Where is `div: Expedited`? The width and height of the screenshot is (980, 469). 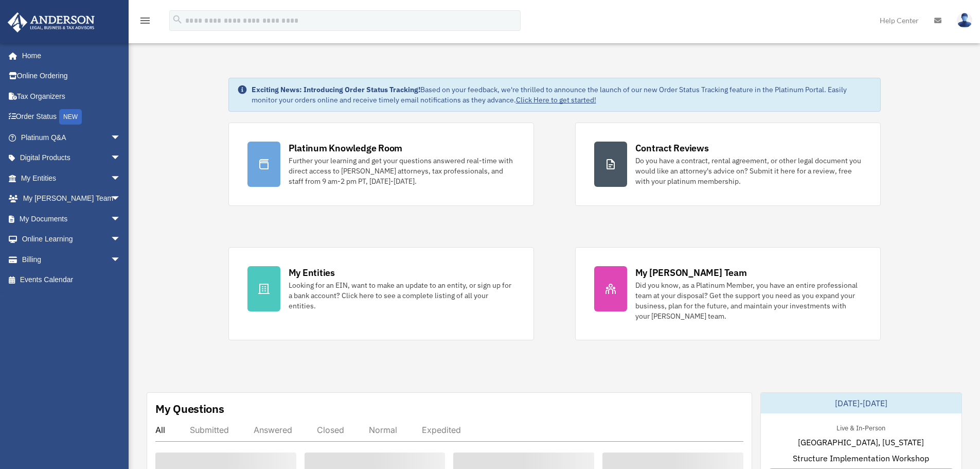
div: Expedited is located at coordinates (441, 429).